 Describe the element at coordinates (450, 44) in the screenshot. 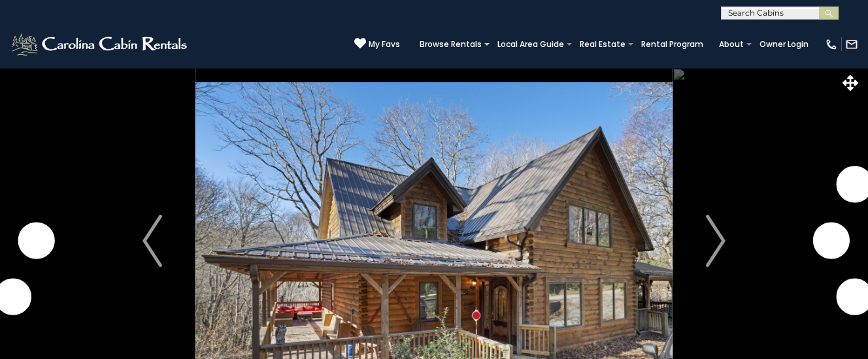

I see `a: Browse Rentals` at that location.